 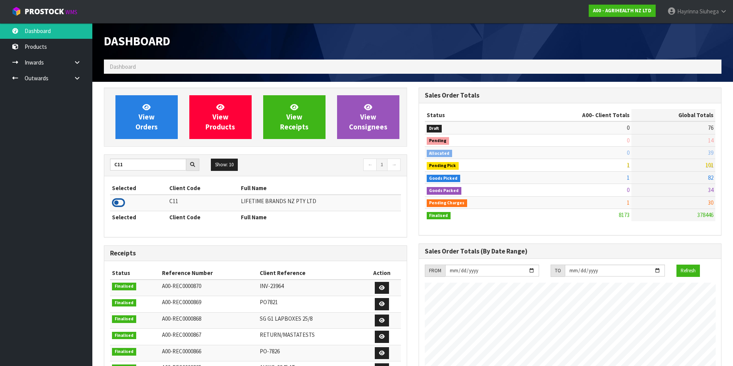 I want to click on span: A00, so click(x=586, y=115).